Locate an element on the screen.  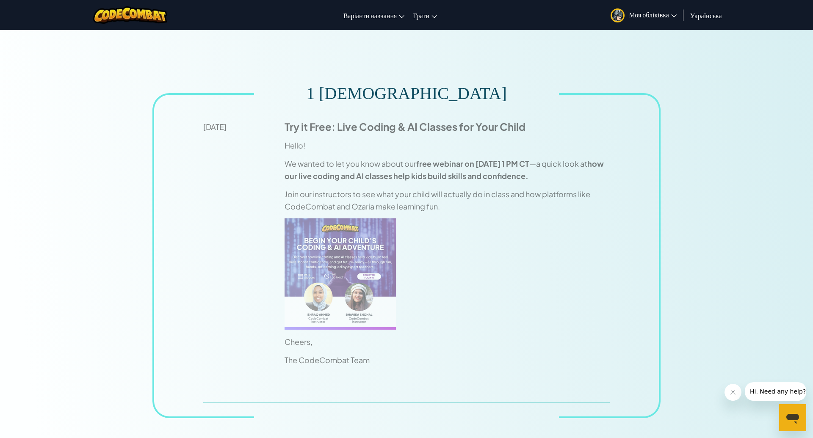
span: Варіанти навчання is located at coordinates (370, 15).